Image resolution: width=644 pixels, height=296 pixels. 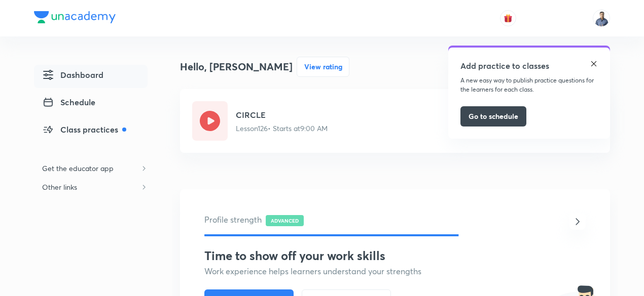 I want to click on h5: Add practice to classes, so click(x=505, y=66).